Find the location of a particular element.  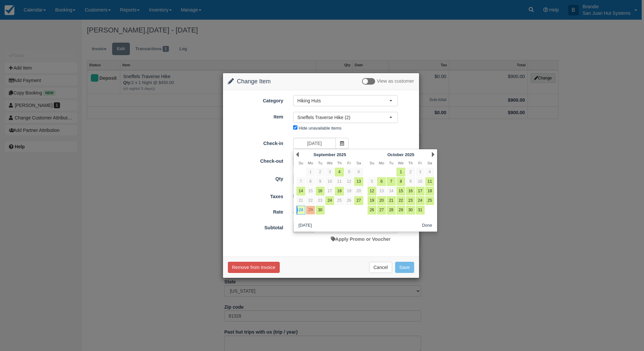

label: Category is located at coordinates (255, 100).